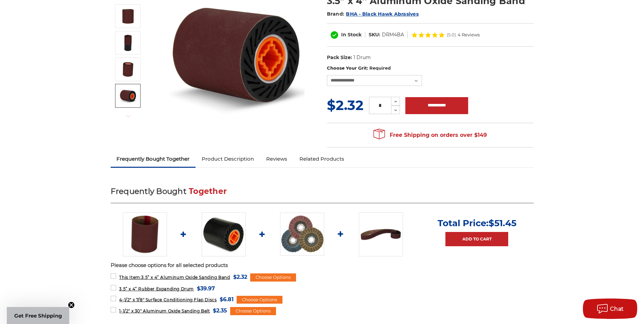 Image resolution: width=644 pixels, height=324 pixels. What do you see at coordinates (374, 35) in the screenshot?
I see `dt: SKU:` at bounding box center [374, 35].